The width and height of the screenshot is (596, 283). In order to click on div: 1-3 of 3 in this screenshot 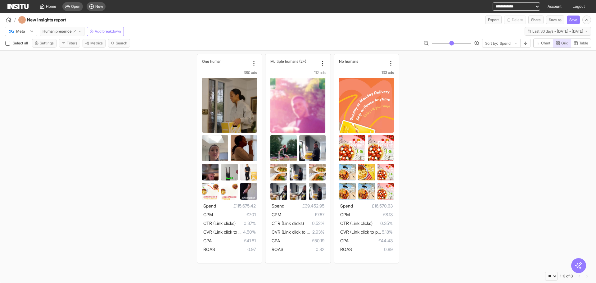, I will do `click(566, 276)`.